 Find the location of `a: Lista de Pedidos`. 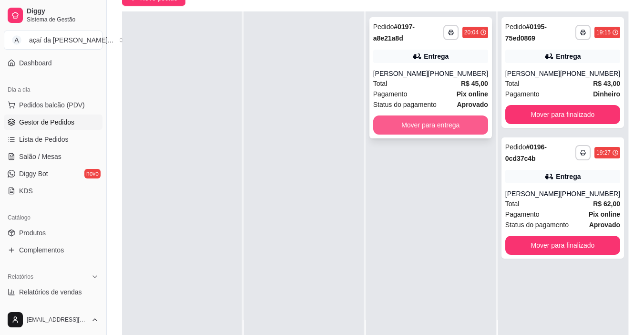

a: Lista de Pedidos is located at coordinates (53, 139).